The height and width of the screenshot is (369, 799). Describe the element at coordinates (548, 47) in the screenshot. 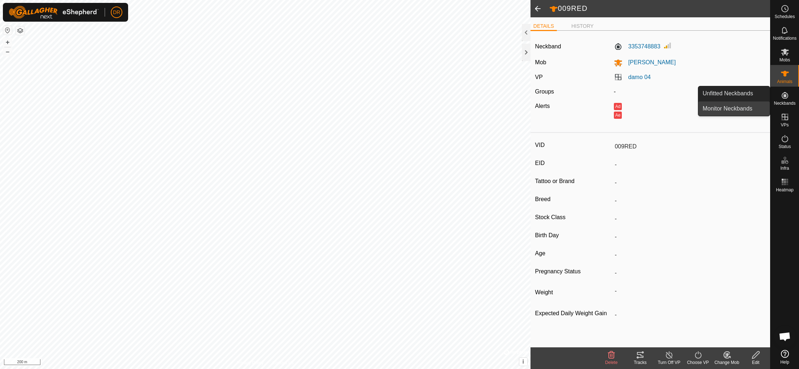

I see `label: Neckband` at that location.